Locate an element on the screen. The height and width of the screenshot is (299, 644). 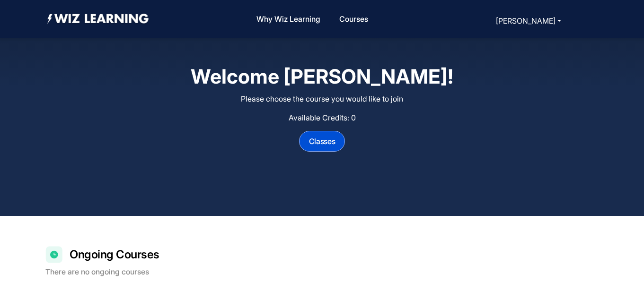
p: Available Credits: 0 is located at coordinates (322, 117).